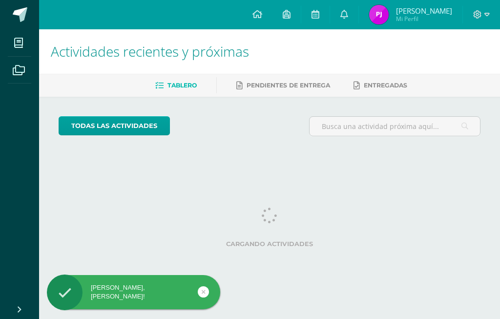 The width and height of the screenshot is (500, 319). Describe the element at coordinates (114, 126) in the screenshot. I see `a: todas las Actividades` at that location.